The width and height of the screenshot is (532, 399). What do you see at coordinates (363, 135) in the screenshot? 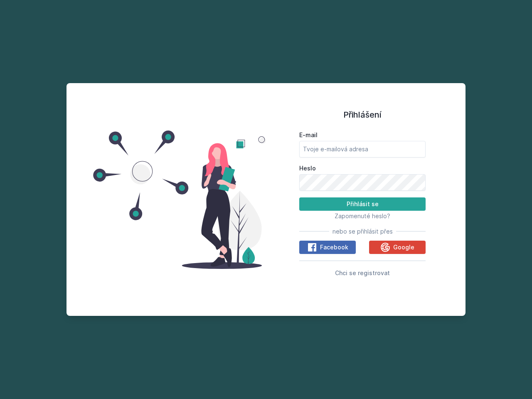
I see `label: E-mail` at bounding box center [363, 135].